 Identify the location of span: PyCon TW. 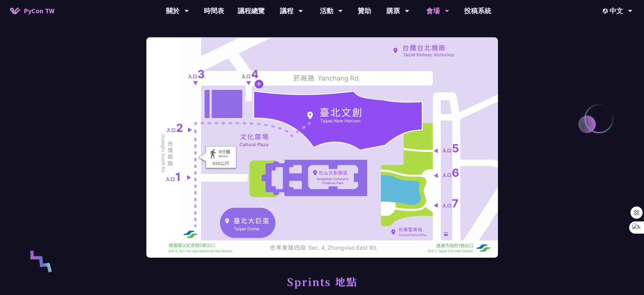
(39, 11).